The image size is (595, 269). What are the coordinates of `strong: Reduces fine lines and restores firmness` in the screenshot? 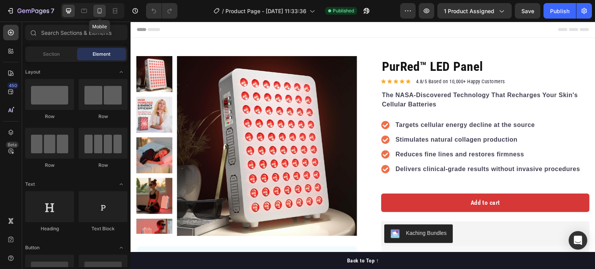 It's located at (329, 132).